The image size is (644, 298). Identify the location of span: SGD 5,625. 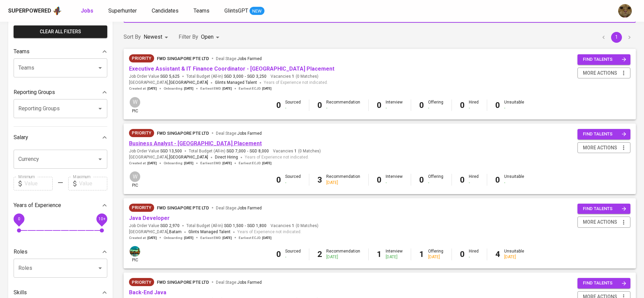
(169, 76).